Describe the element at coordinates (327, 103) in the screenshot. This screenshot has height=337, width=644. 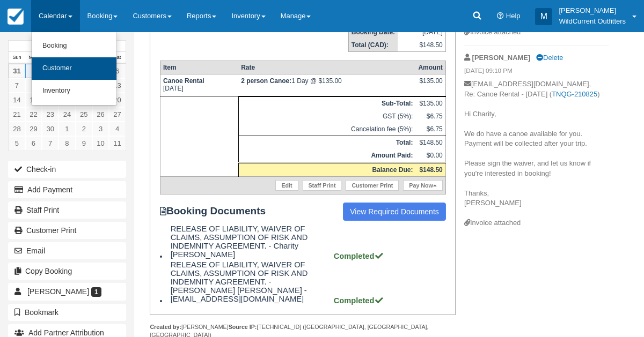
I see `th: Sub-Total:` at that location.